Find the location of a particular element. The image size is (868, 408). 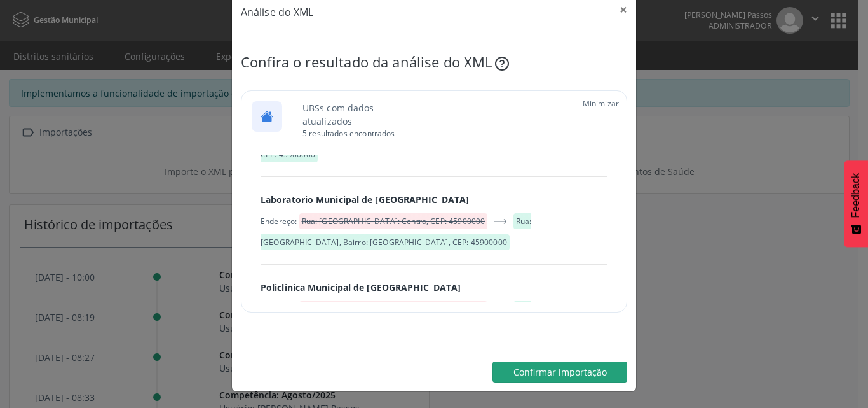

div: Confira o resultado da análise do XML is located at coordinates (434, 62).